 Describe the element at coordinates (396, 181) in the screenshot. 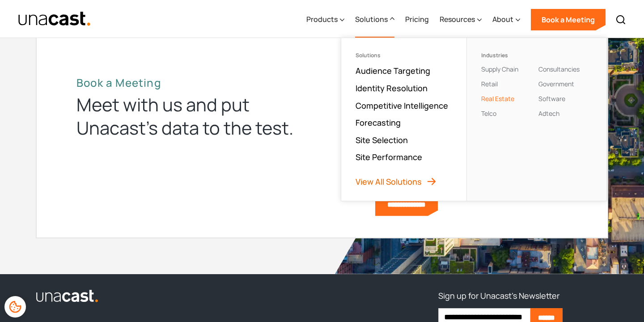

I see `a: View All Solutions` at that location.